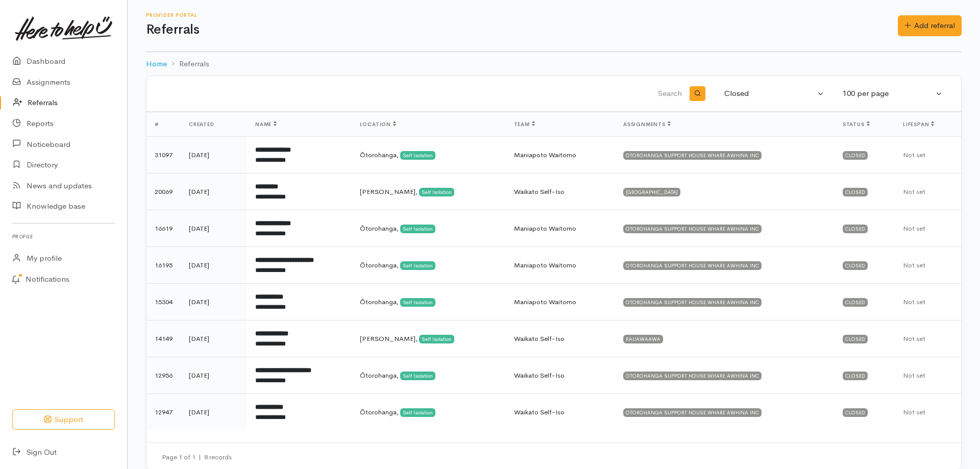  I want to click on h1: Referrals, so click(522, 29).